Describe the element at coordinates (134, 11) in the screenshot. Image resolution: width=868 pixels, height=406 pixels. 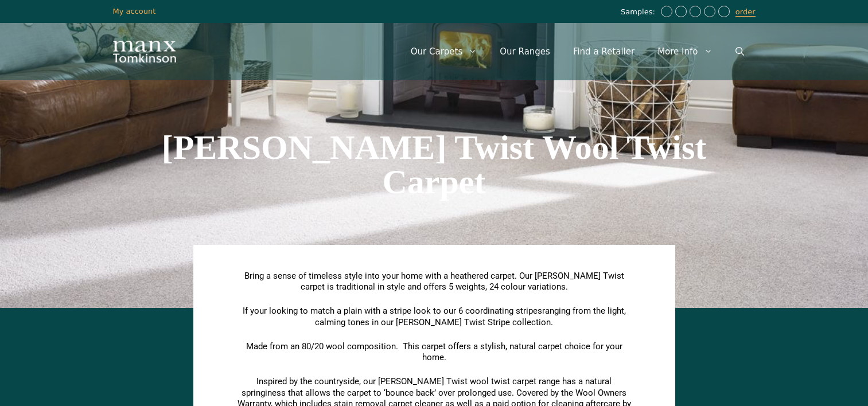
I see `a: My account` at that location.